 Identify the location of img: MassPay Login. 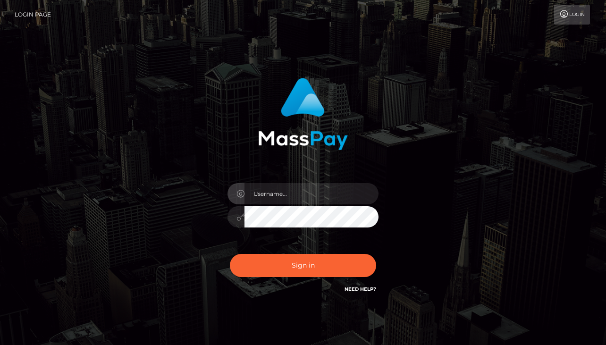
(303, 114).